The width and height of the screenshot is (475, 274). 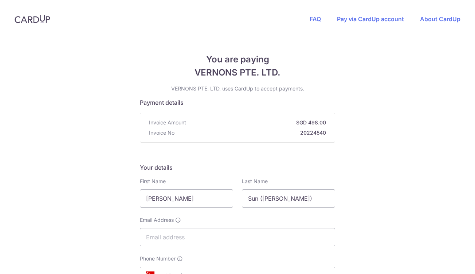 What do you see at coordinates (440, 19) in the screenshot?
I see `a: About CardUp` at bounding box center [440, 19].